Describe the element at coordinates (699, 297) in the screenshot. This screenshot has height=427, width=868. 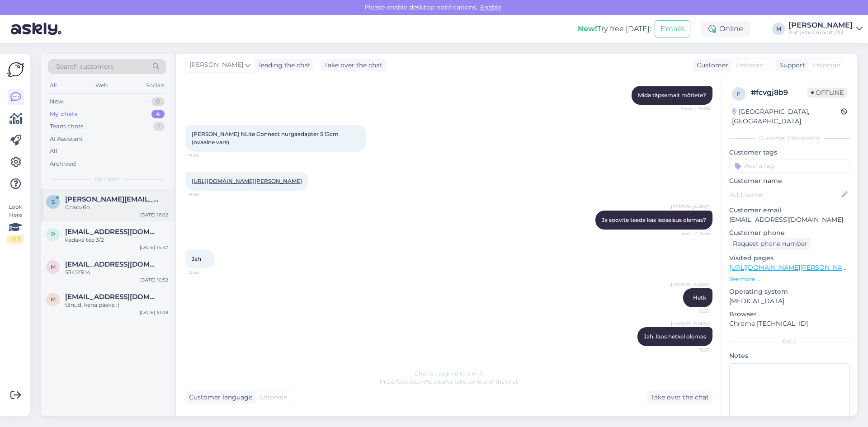
I see `span: Hetk` at that location.